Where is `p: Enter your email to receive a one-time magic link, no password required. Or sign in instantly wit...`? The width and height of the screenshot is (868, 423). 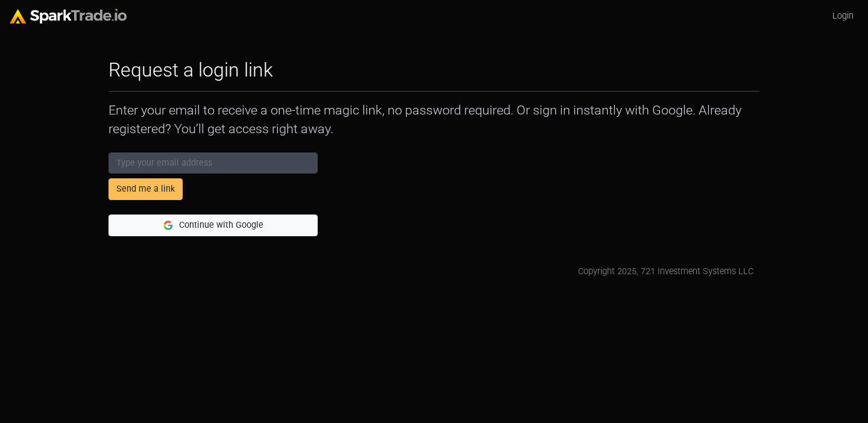 p: Enter your email to receive a one-time magic link, no password required. Or sign in instantly wit... is located at coordinates (434, 119).